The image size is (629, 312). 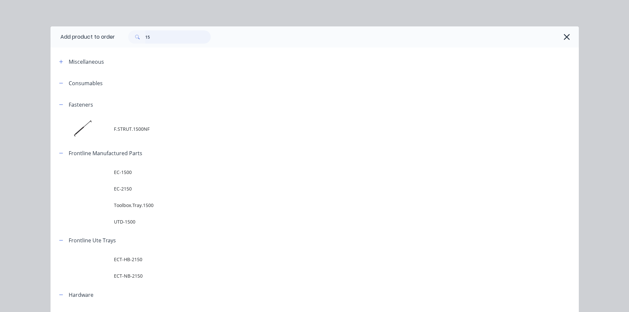 What do you see at coordinates (92, 240) in the screenshot?
I see `div: Frontline Ute Trays` at bounding box center [92, 240].